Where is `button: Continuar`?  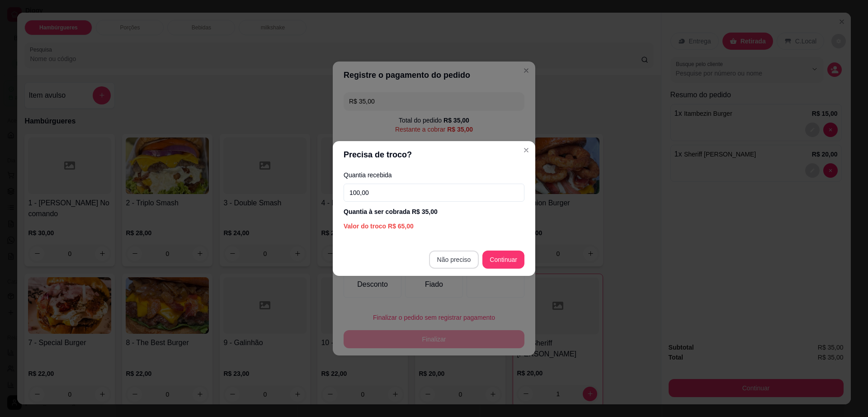
button: Continuar is located at coordinates (503, 260).